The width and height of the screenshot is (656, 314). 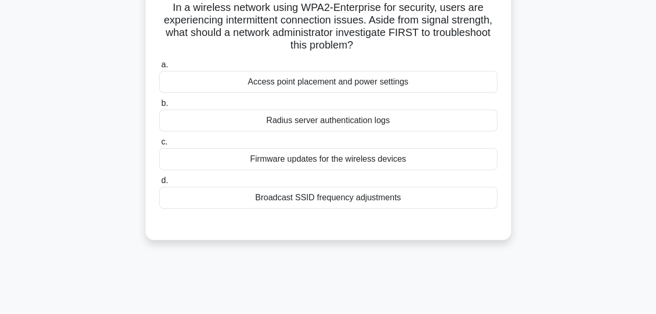 What do you see at coordinates (164, 141) in the screenshot?
I see `span: c.` at bounding box center [164, 141].